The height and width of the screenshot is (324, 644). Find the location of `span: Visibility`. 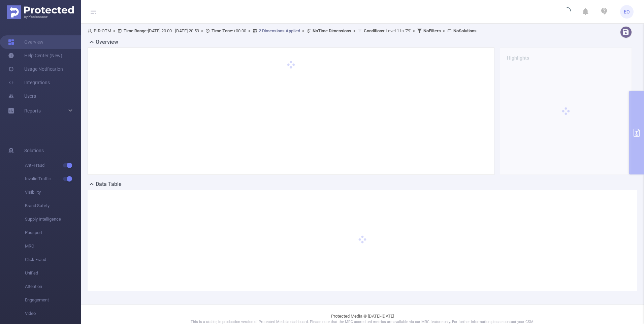

span: Visibility is located at coordinates (53, 192).